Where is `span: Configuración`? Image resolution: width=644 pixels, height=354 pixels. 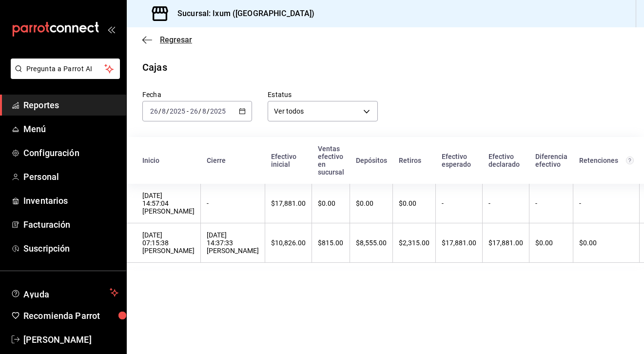
span: Configuración is located at coordinates (70, 153).